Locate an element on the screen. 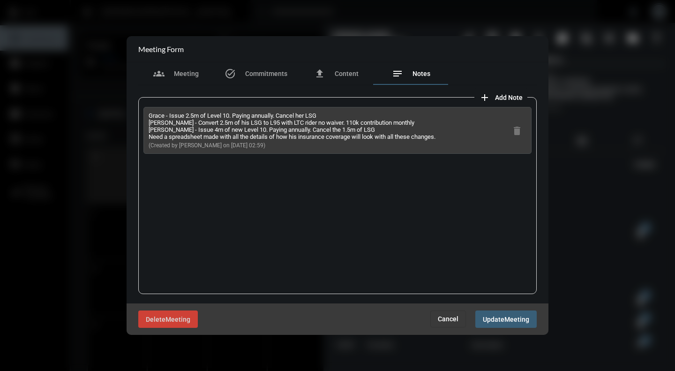 The image size is (675, 371). h2: Meeting Form is located at coordinates (161, 49).